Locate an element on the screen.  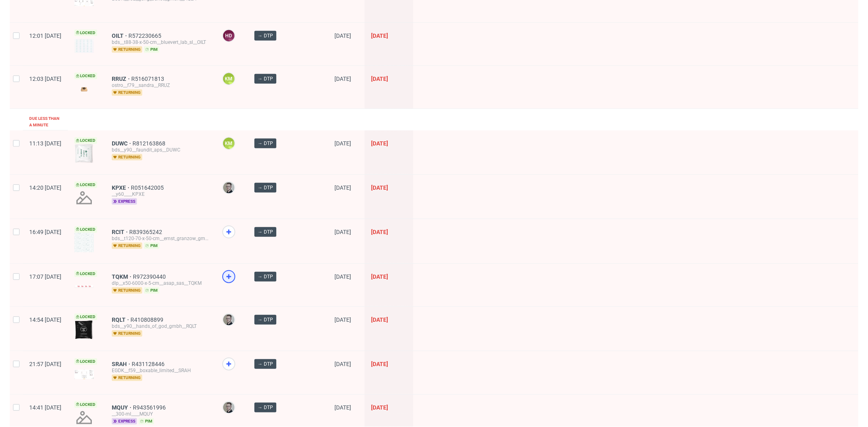
span: R051642005 is located at coordinates (148, 188).